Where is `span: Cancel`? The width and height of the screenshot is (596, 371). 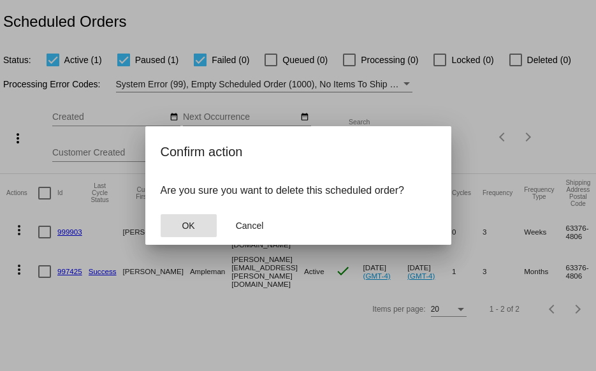
span: Cancel is located at coordinates (250, 226).